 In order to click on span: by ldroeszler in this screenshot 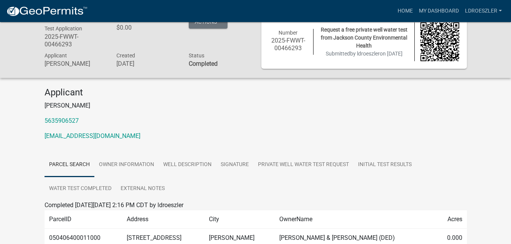, I will do `click(365, 54)`.